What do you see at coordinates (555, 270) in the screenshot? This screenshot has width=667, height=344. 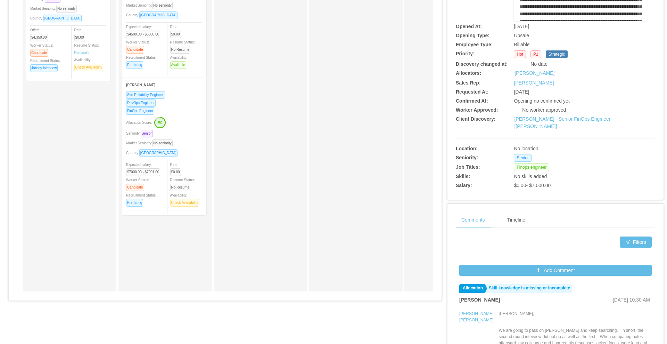 I see `button: icon: plusAdd Comment` at bounding box center [555, 270].